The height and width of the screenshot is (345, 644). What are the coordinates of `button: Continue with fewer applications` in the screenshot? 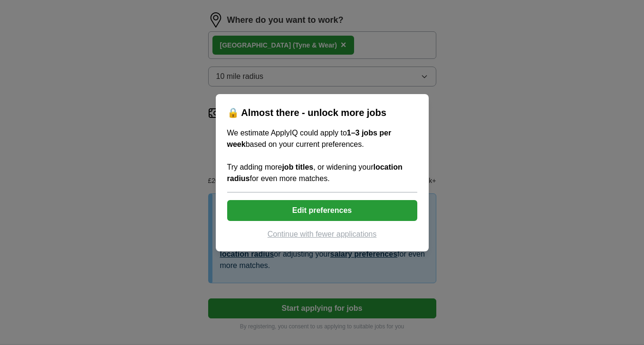 It's located at (322, 234).